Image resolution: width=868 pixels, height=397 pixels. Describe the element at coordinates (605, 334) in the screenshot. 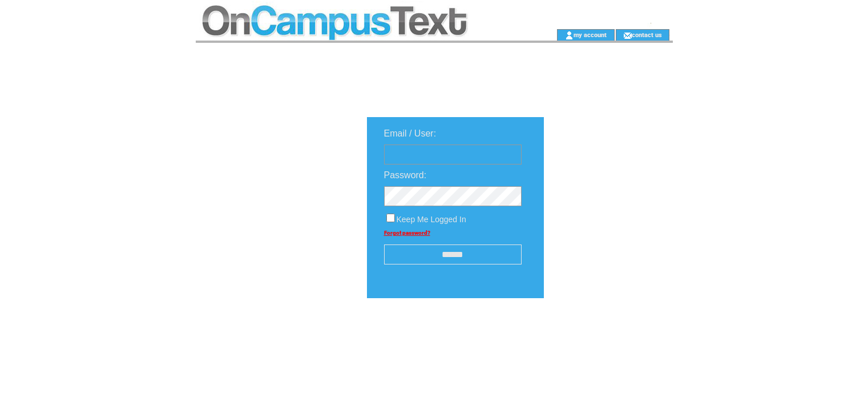

I see `img: transparent.png;jsessionid=4B3D7D5FCE0980E0149A4B40C6AF09C1` at that location.